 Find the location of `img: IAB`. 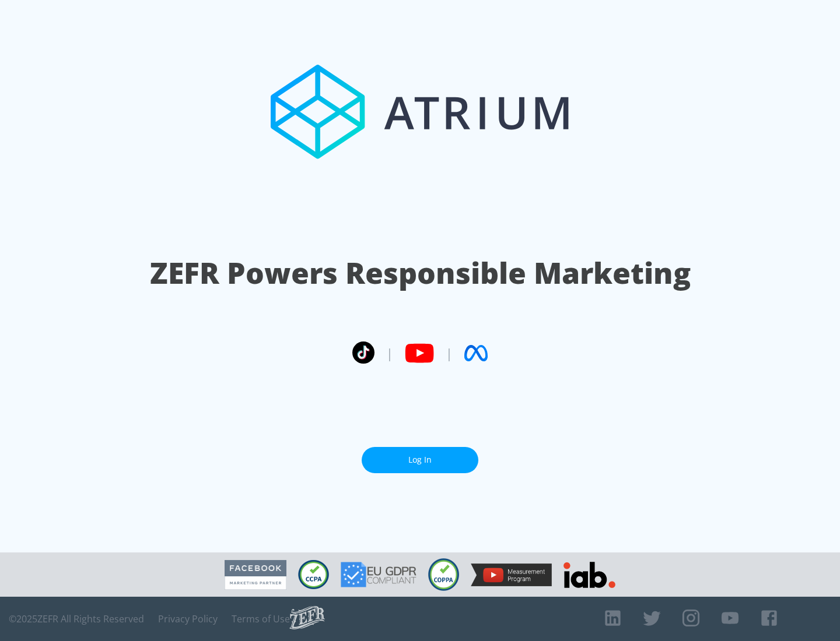

img: IAB is located at coordinates (589, 575).